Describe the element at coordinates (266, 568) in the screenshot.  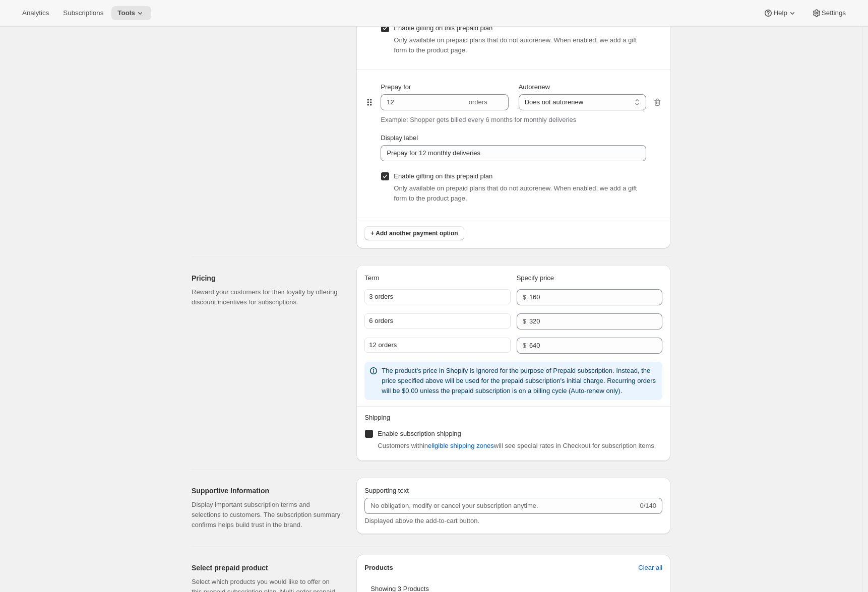
I see `h2: Select prepaid product` at that location.